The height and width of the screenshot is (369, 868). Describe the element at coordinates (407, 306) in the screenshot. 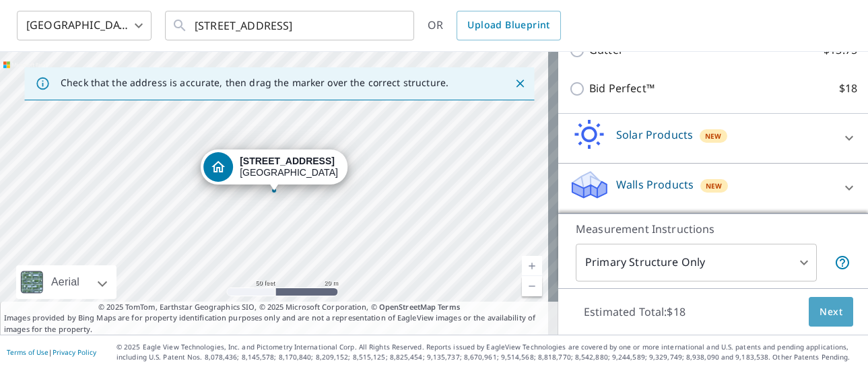

I see `a: OpenStreetMap` at that location.